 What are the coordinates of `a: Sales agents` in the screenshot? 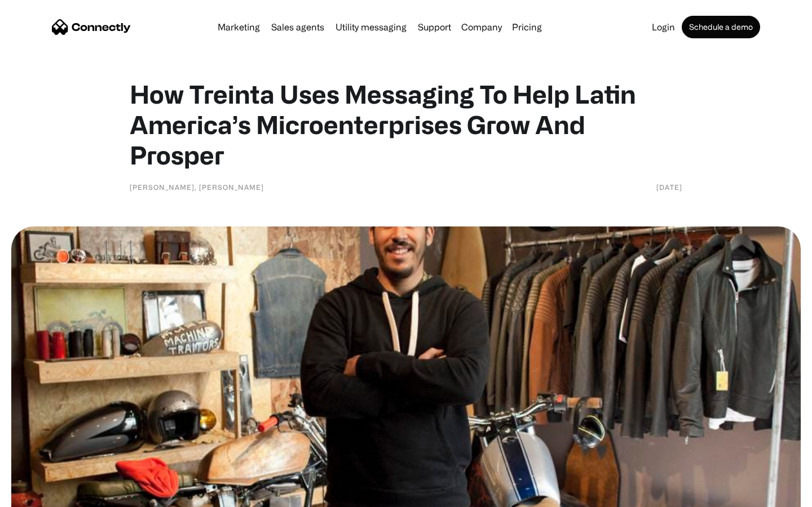 It's located at (298, 27).